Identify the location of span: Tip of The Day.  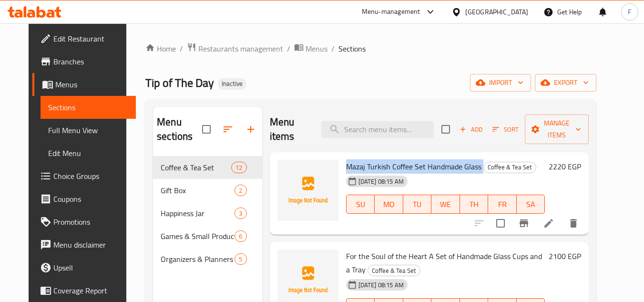
(180, 83).